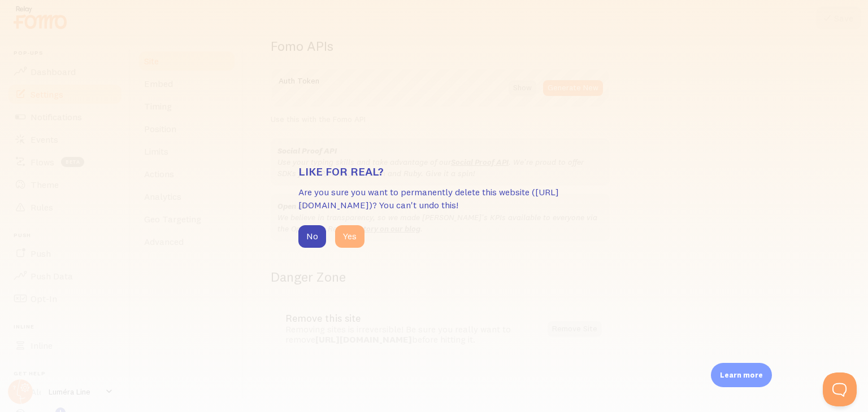  I want to click on div: Learn more, so click(742, 375).